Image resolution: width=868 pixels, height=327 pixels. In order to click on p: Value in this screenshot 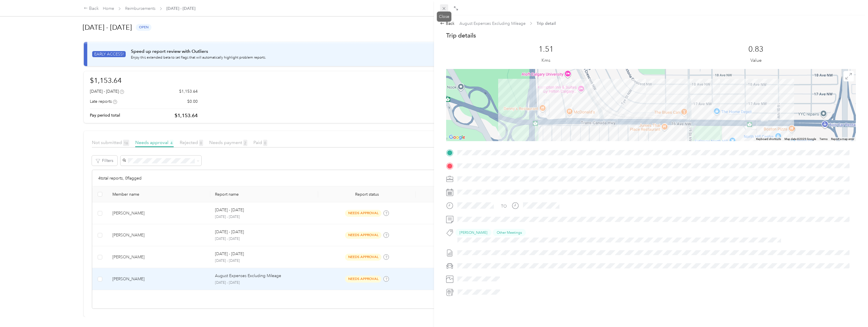, I will do `click(756, 61)`.